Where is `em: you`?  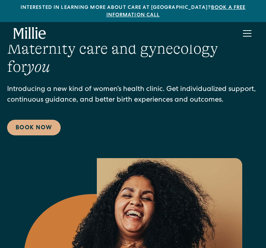
em: you is located at coordinates (38, 67).